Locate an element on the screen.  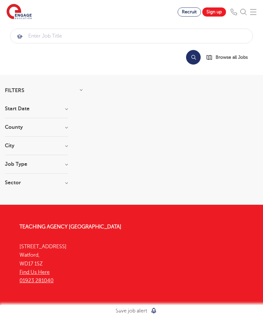
span: Browse all Jobs is located at coordinates (232, 57).